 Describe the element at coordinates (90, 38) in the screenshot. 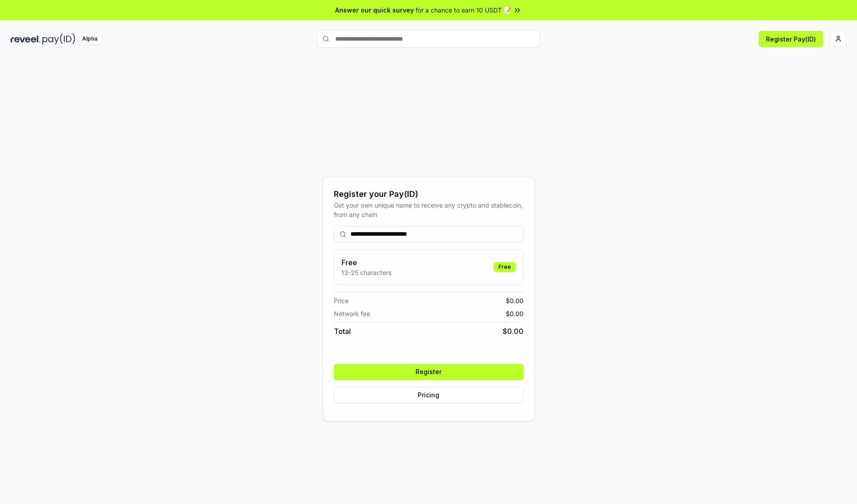

I see `div: Alpha` at that location.